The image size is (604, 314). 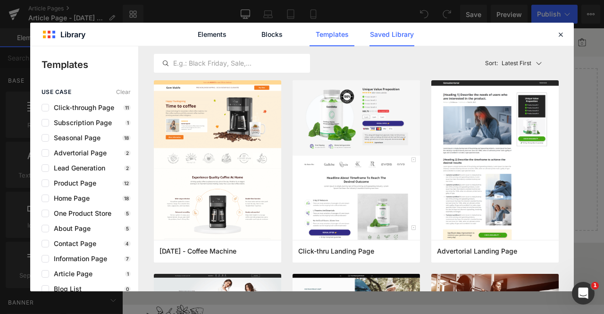 What do you see at coordinates (73, 183) in the screenshot?
I see `span: Product Page` at bounding box center [73, 183].